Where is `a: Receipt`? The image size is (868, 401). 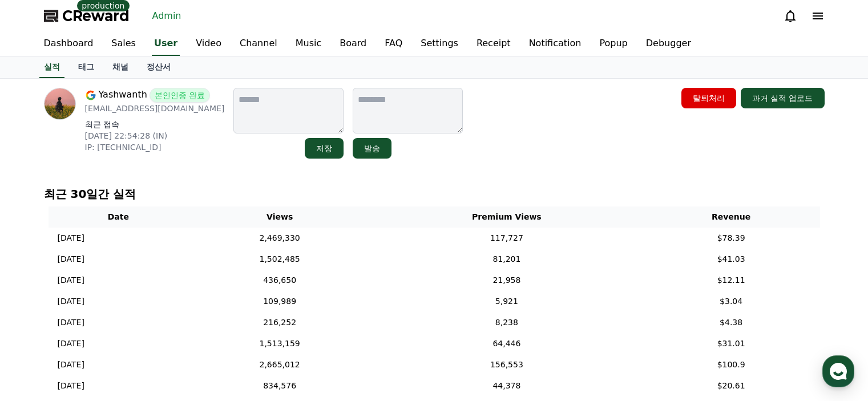 a: Receipt is located at coordinates (493, 44).